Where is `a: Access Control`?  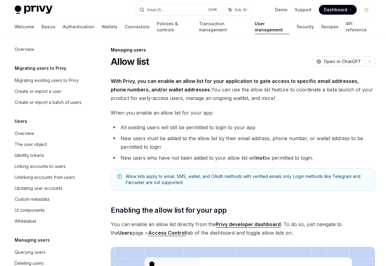 a: Access Control is located at coordinates (167, 233).